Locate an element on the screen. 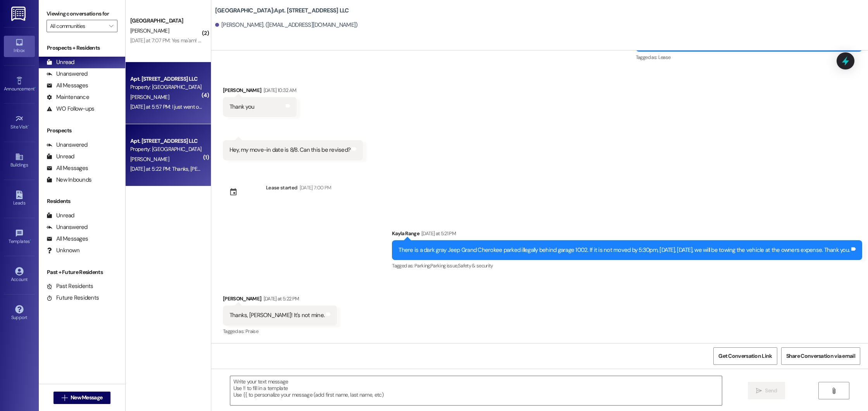  div: Maintenance is located at coordinates (68, 97).